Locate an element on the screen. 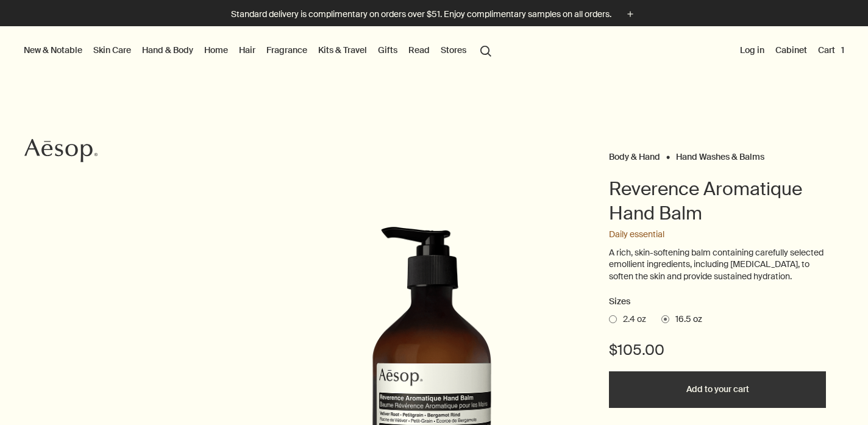 The image size is (868, 425). a: Gifts is located at coordinates (388, 50).